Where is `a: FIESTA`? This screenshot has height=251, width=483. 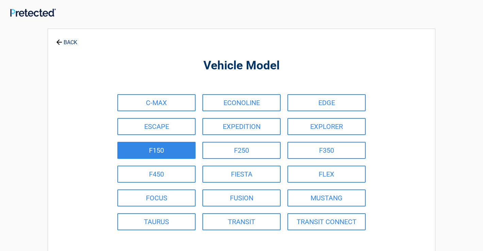
a: FIESTA is located at coordinates (241, 174).